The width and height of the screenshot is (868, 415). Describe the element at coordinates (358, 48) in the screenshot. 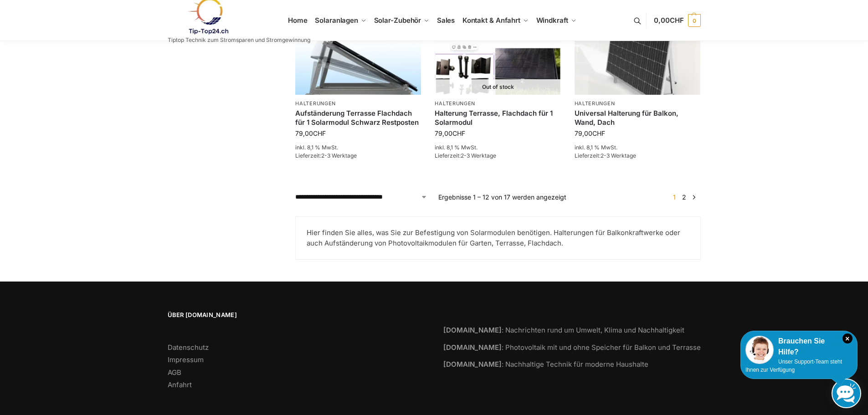

I see `a: Halterung-Terrasse Aufständerung` at that location.